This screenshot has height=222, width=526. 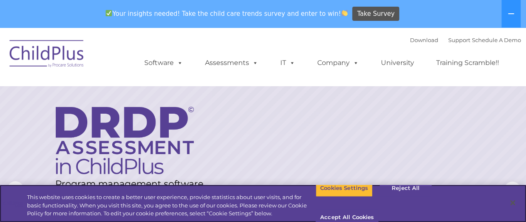 What do you see at coordinates (513, 203) in the screenshot?
I see `button: Close` at bounding box center [513, 203].